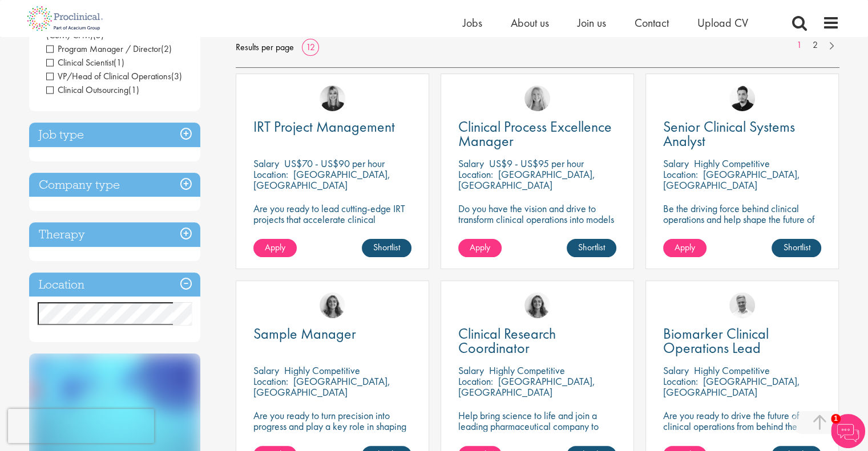  I want to click on a: Senior Clinical Systems Analyst, so click(742, 134).